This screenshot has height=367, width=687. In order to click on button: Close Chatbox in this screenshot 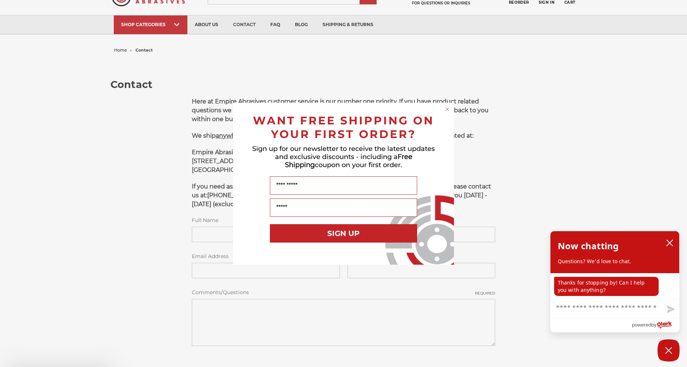, I will do `click(669, 351)`.